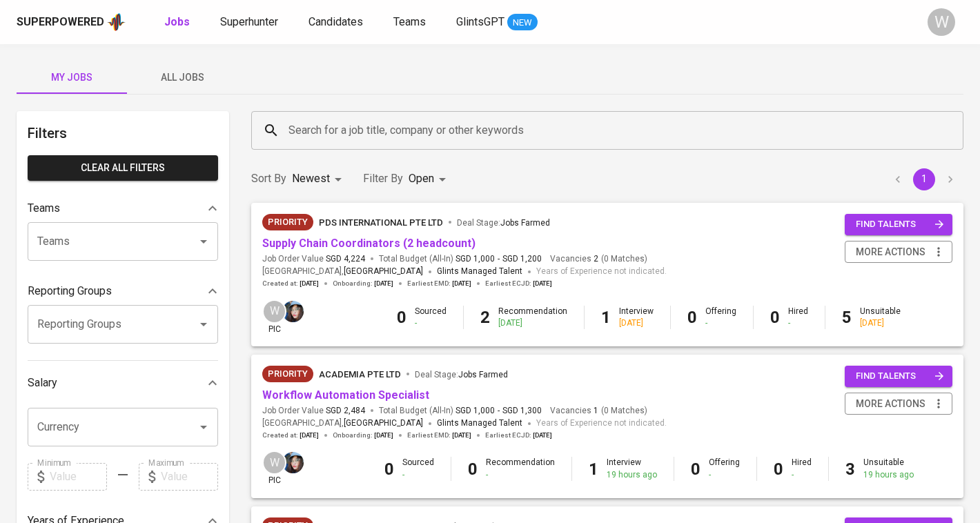  I want to click on button: Clear All filters, so click(123, 168).